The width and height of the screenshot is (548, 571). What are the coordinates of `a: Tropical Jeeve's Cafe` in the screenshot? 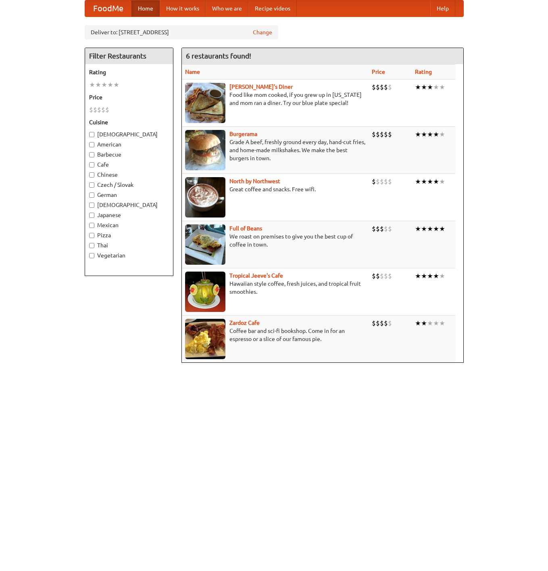 It's located at (256, 276).